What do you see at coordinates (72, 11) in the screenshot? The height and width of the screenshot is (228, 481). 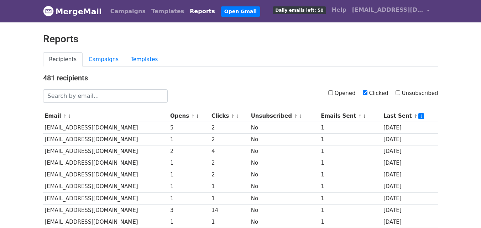 I see `a: MergeMail` at bounding box center [72, 11].